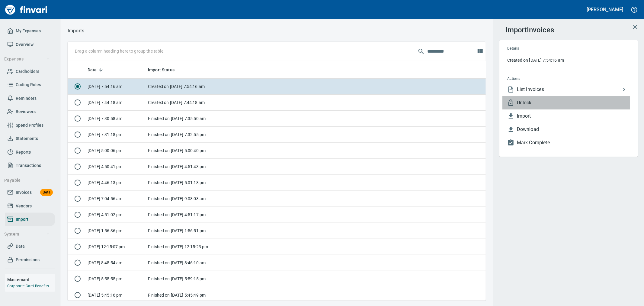 The image size is (644, 306). Describe the element at coordinates (76, 31) in the screenshot. I see `p: Imports` at that location.